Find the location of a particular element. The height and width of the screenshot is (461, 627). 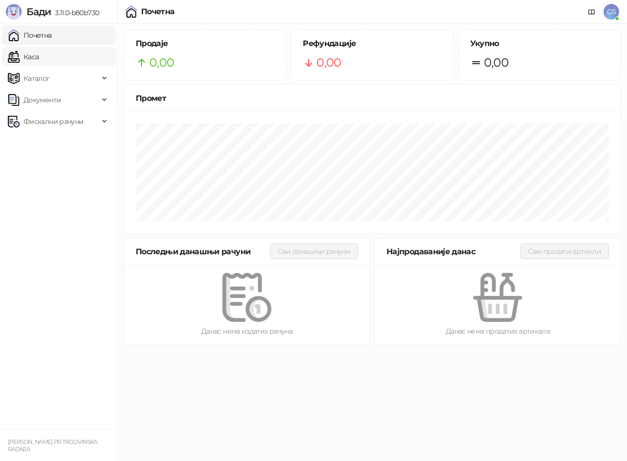

a: Каса is located at coordinates (23, 57).